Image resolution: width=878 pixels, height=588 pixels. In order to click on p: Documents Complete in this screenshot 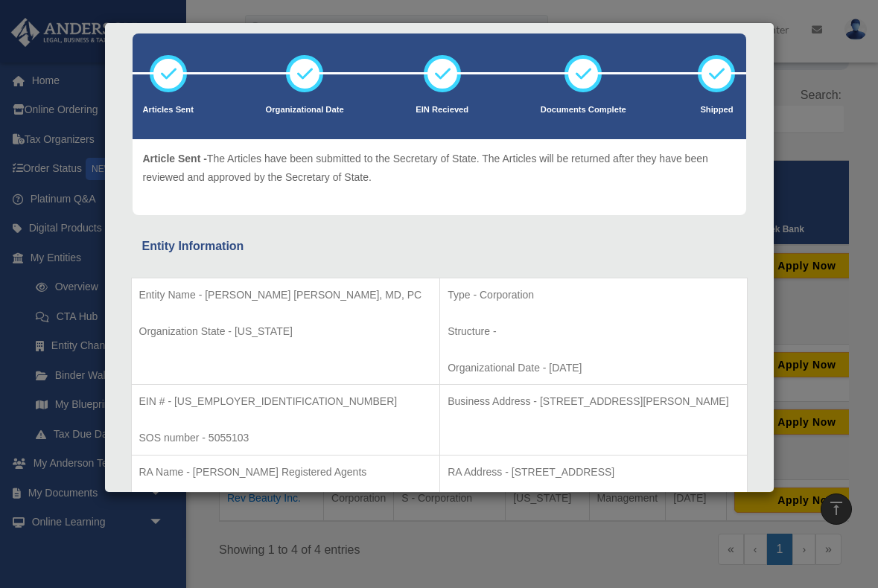, I will do `click(583, 110)`.